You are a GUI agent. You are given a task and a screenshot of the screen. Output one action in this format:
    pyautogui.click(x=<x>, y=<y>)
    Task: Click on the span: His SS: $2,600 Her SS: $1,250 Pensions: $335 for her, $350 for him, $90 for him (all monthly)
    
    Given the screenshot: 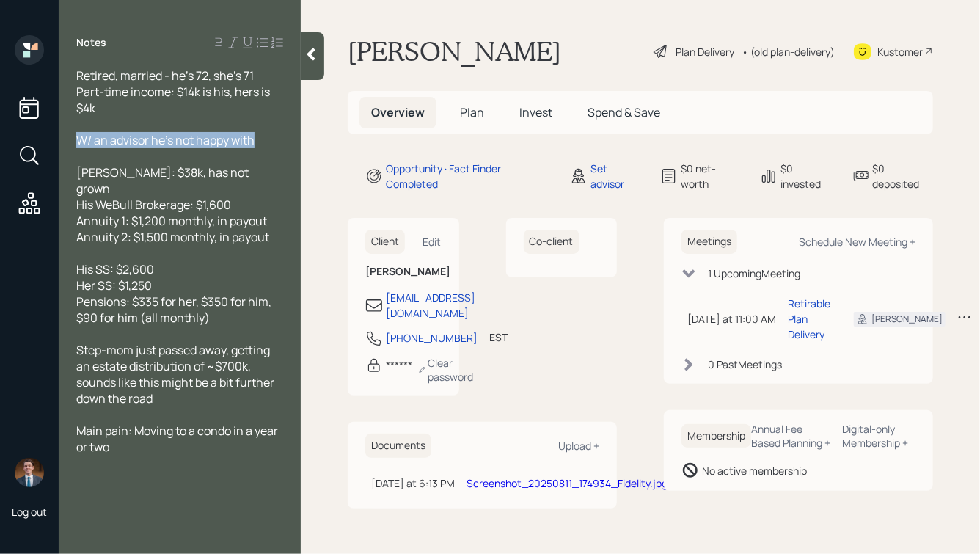 What is the action you would take?
    pyautogui.click(x=174, y=294)
    